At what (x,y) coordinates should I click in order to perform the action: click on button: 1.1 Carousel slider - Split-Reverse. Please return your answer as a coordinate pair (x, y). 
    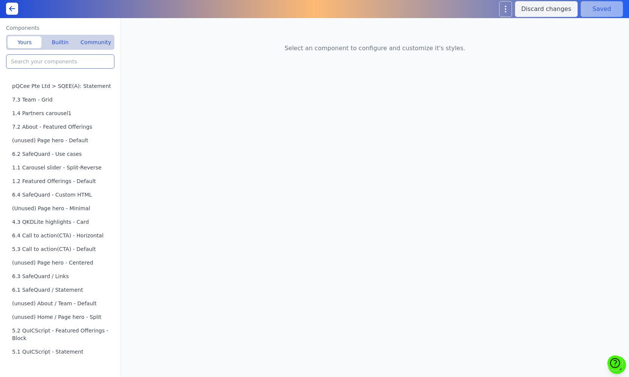
    Looking at the image, I should click on (62, 168).